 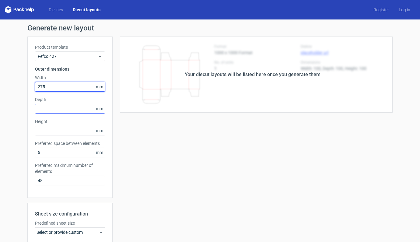 What do you see at coordinates (70, 78) in the screenshot?
I see `label: Width` at bounding box center [70, 78].